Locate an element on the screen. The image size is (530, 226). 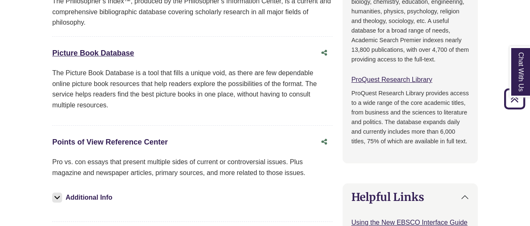
p: The Picture Book Database is a tool that fills a unique void, as there are few dependable online ... is located at coordinates (192, 89).